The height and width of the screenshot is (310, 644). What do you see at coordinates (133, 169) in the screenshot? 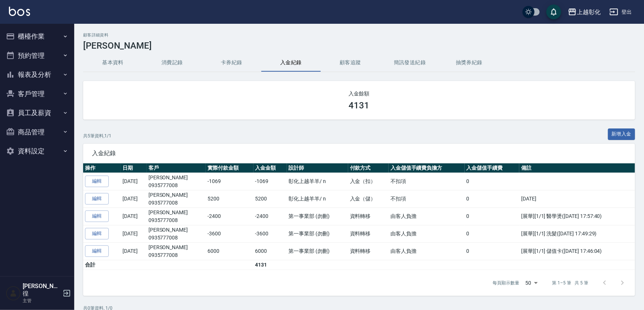
I see `th: 日期` at bounding box center [133, 169].